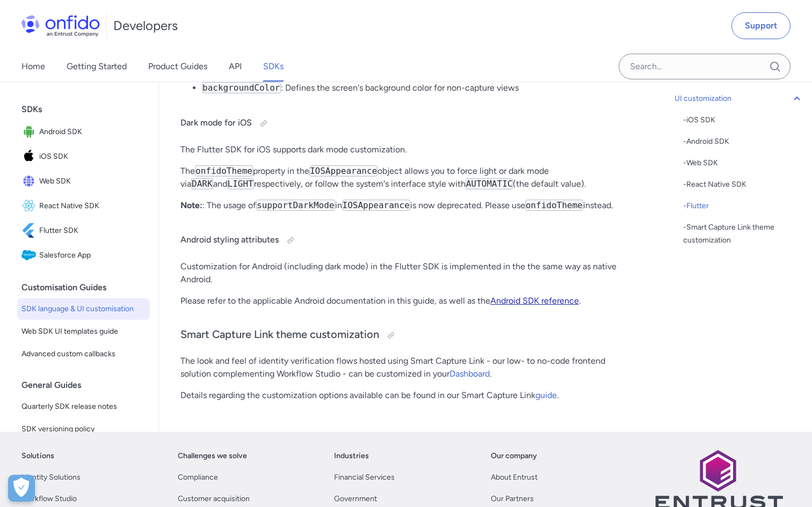 Image resolution: width=812 pixels, height=507 pixels. What do you see at coordinates (739, 98) in the screenshot?
I see `div: UI customization` at bounding box center [739, 98].